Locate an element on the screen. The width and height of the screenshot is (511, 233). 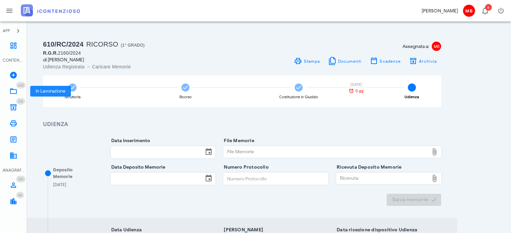
span: 325 is located at coordinates (21, 179).